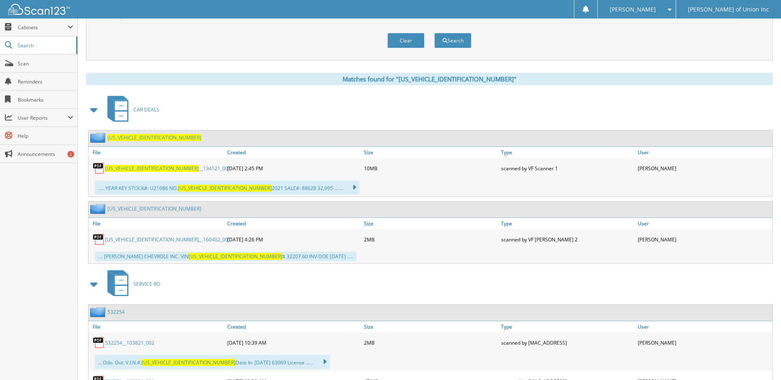 The image size is (781, 380). I want to click on a: CAR DEALS, so click(131, 109).